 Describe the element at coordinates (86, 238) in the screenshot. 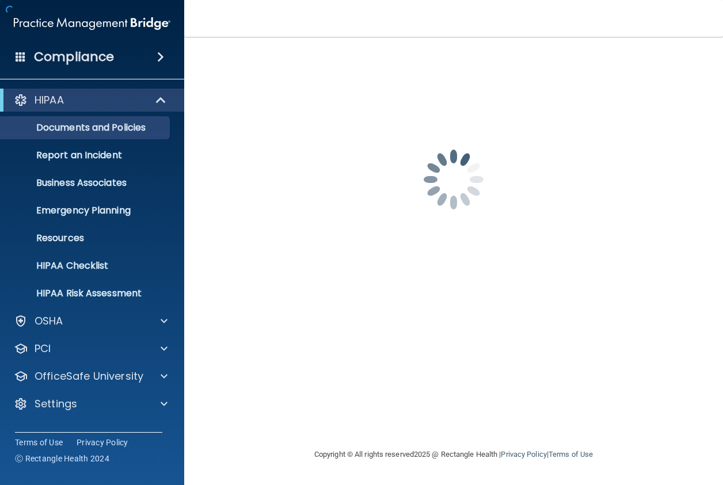

I see `p: Resources` at that location.